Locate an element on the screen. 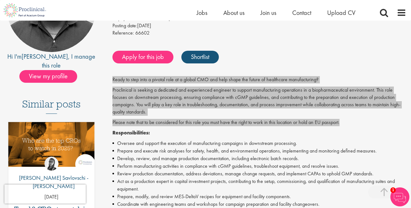 This screenshot has height=208, width=411. li: Prepare, modify, and review MES-DeltaV recipes for equipment and facility components. is located at coordinates (259, 197).